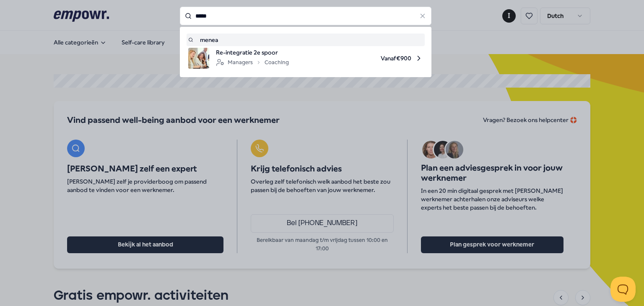  I want to click on a: product imageRe-integratie 2e spoorManagersCoachingVanaf€900, so click(306, 58).